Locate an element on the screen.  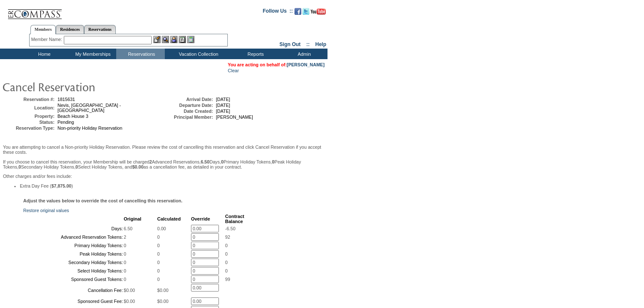
img: Follow us on Twitter is located at coordinates (306, 11).